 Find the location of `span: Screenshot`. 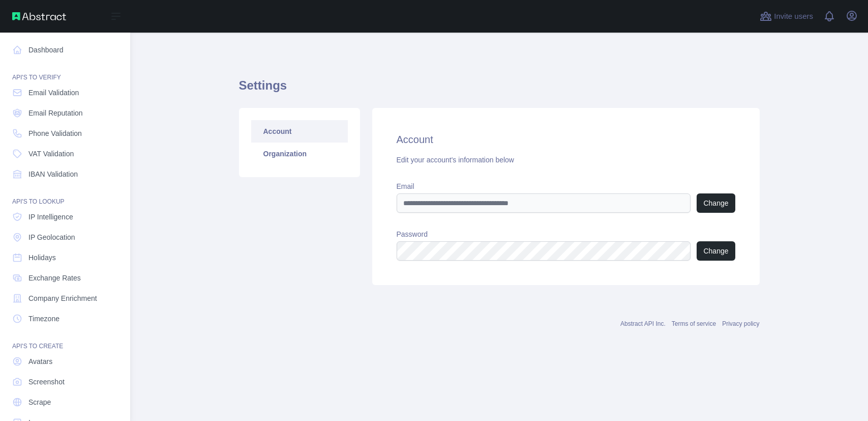

span: Screenshot is located at coordinates (46, 382).